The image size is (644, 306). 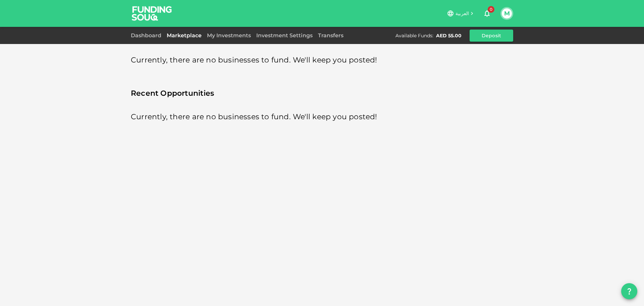 I want to click on a: Marketplace, so click(x=184, y=35).